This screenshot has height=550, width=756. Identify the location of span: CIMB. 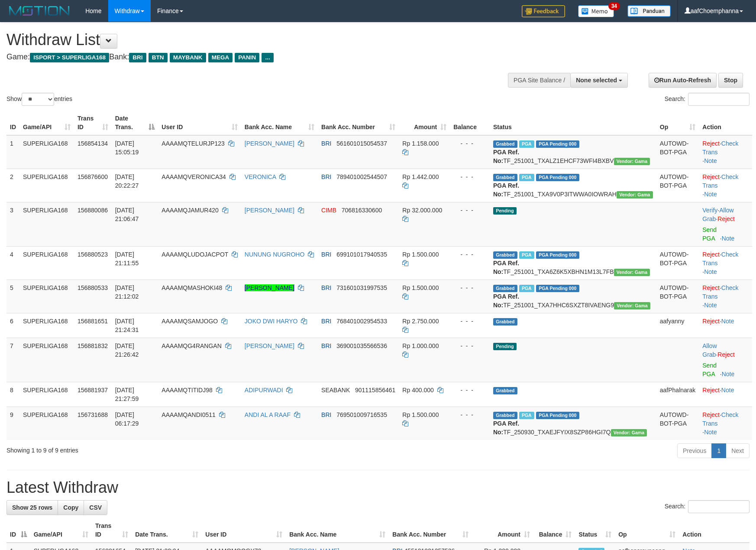
(329, 210).